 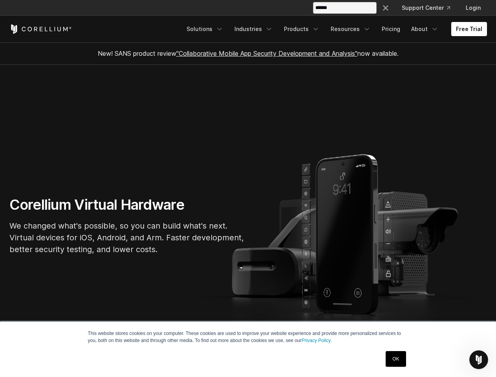 What do you see at coordinates (316, 340) in the screenshot?
I see `a: Privacy Policy.` at bounding box center [316, 340].